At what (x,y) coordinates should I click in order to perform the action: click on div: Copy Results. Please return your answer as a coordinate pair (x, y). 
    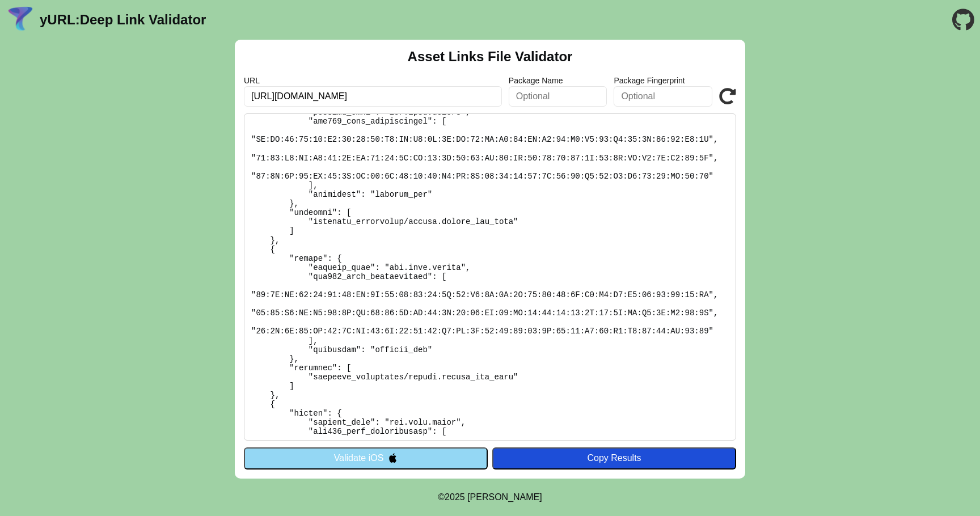
    Looking at the image, I should click on (614, 458).